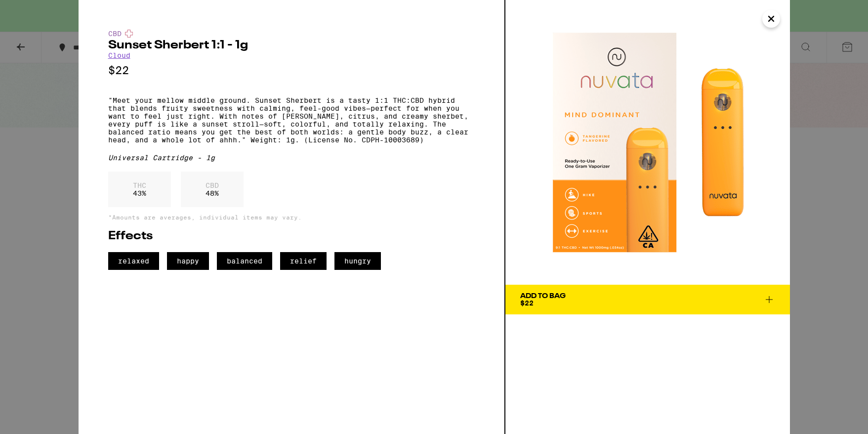 This screenshot has height=434, width=868. Describe the element at coordinates (648, 299) in the screenshot. I see `button: Add To Bag$22` at that location.